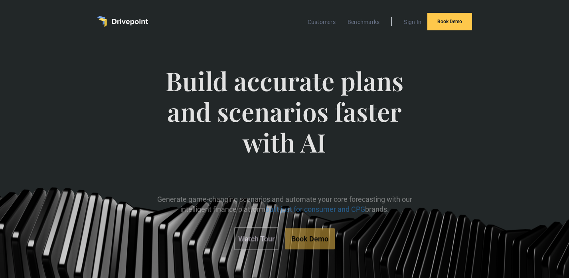 This screenshot has width=569, height=278. What do you see at coordinates (285, 119) in the screenshot?
I see `span: Build accurate plans and scenarios faster with AI` at bounding box center [285, 119].